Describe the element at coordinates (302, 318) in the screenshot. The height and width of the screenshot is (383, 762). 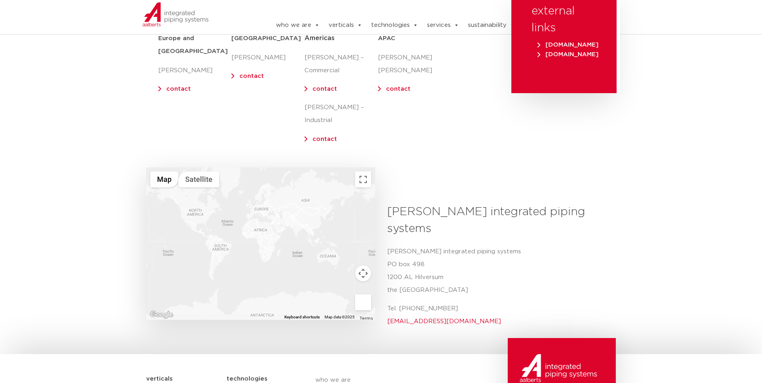
I see `button: Keyboard shortcuts` at that location.